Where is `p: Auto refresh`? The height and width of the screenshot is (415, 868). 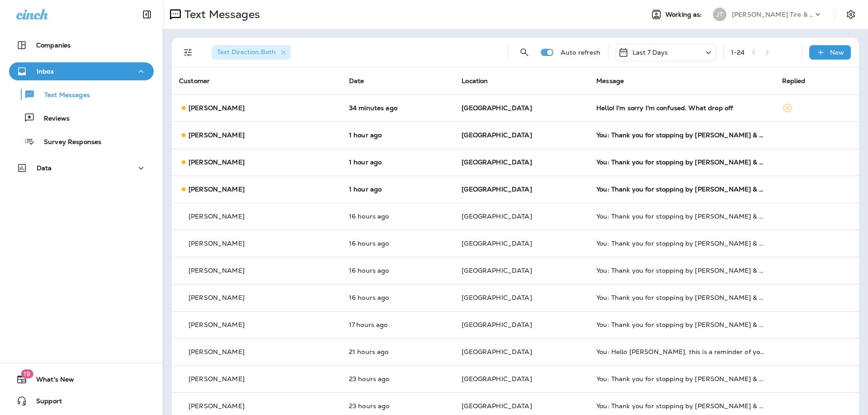 p: Auto refresh is located at coordinates (581, 52).